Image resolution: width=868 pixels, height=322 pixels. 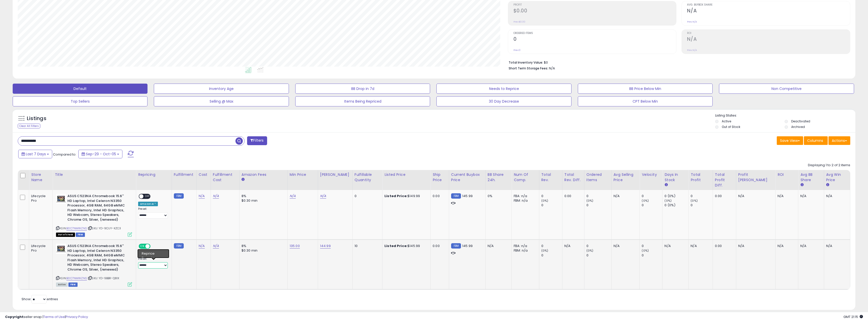 What do you see at coordinates (552, 68) in the screenshot?
I see `span: N/A` at bounding box center [552, 68].